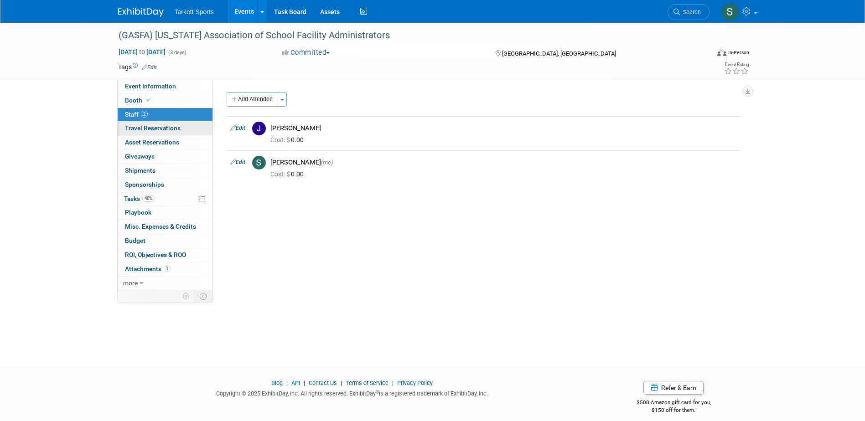 The height and width of the screenshot is (421, 865). I want to click on div: $500 Amazon gift card for you,, so click(673, 403).